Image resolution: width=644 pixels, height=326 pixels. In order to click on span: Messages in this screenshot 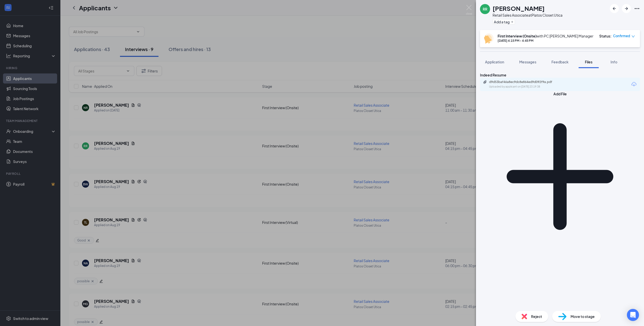, I will do `click(528, 62)`.